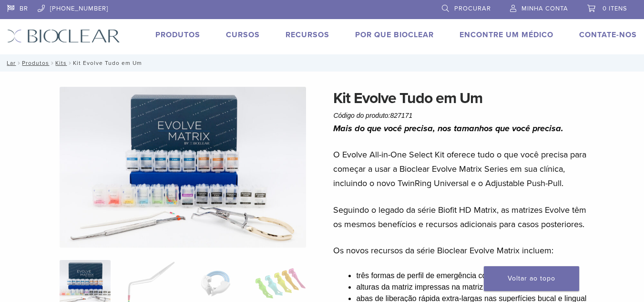 This screenshot has height=302, width=644. What do you see at coordinates (462, 287) in the screenshot?
I see `font: alturas da matriz impressas na matriz para identificação rápida` at bounding box center [462, 287].